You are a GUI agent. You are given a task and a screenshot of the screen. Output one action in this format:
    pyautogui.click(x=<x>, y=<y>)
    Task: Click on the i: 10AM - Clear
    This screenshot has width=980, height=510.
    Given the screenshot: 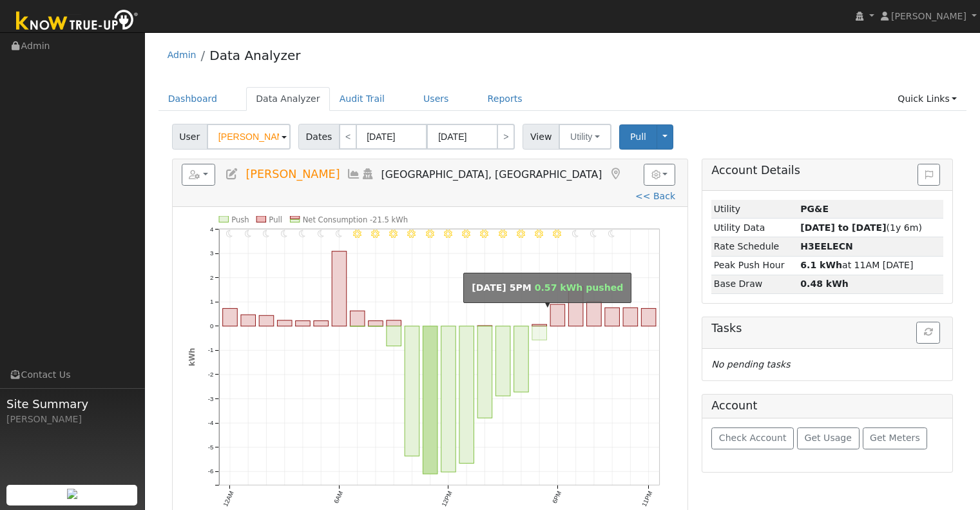 What is the action you would take?
    pyautogui.click(x=411, y=234)
    